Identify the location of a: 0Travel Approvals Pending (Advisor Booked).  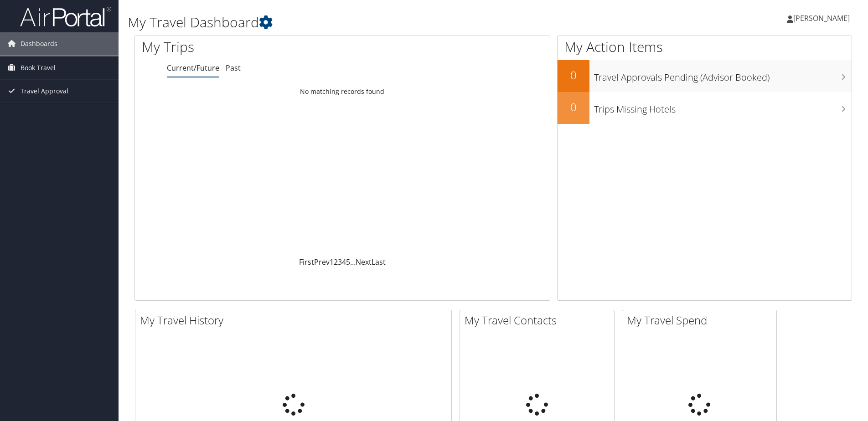
(704, 76).